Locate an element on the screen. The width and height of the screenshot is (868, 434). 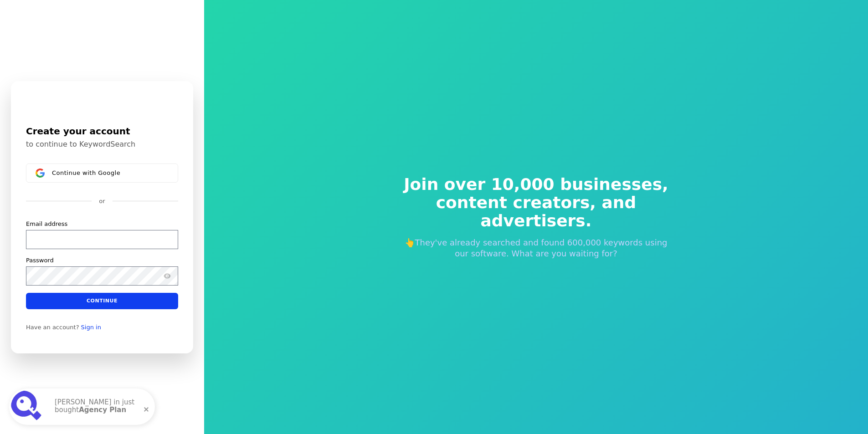
span: content creators, and advertisers. is located at coordinates (536, 212).